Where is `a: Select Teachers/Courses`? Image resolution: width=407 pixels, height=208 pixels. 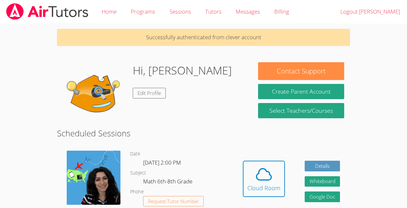
a: Select Teachers/Courses is located at coordinates (301, 111).